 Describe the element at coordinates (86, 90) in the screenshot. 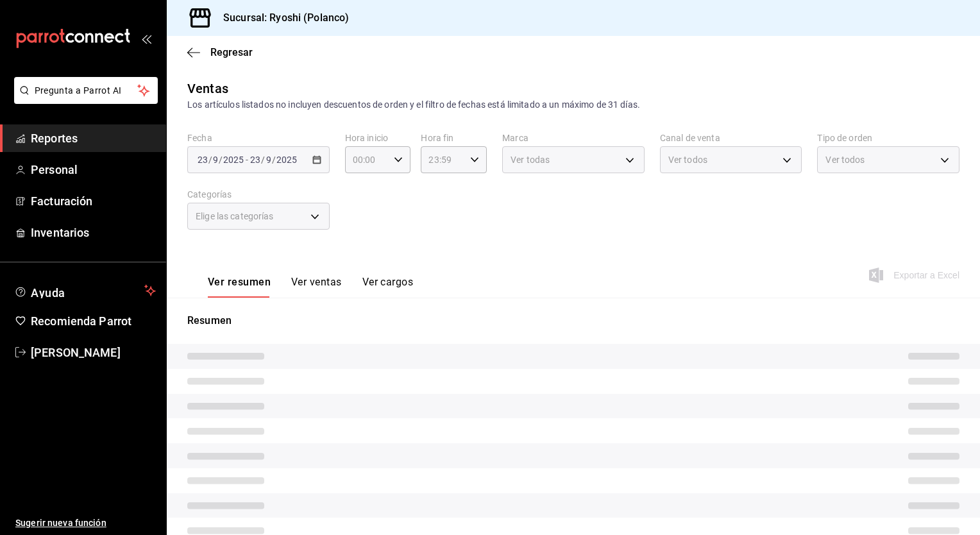

I see `button: Pregunta a Parrot AI` at that location.